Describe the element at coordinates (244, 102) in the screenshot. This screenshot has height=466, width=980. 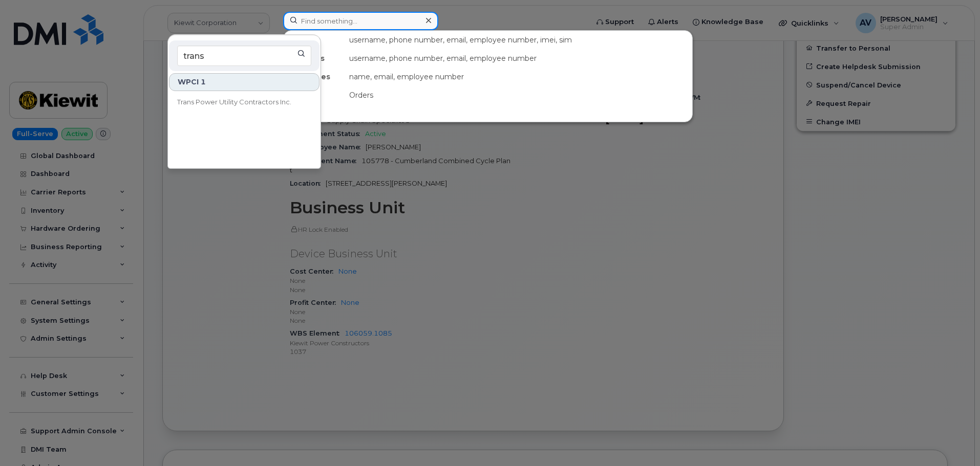
I see `a: Trans Power Utility Contractors Inc.` at that location.